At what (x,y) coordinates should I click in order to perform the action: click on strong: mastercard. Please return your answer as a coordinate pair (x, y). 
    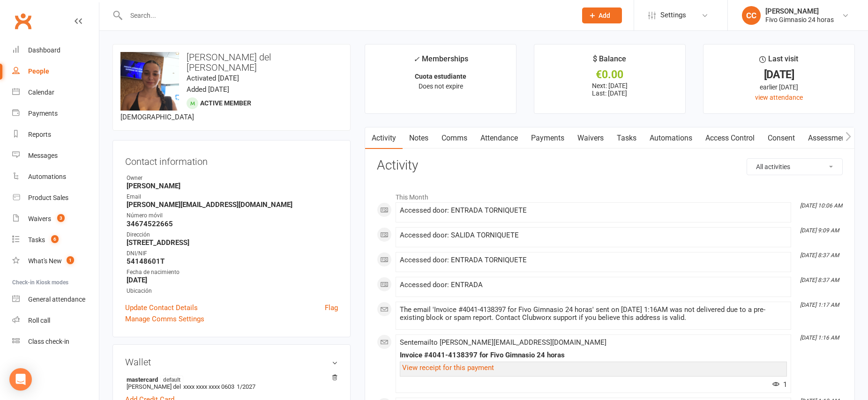
    Looking at the image, I should click on (230, 379).